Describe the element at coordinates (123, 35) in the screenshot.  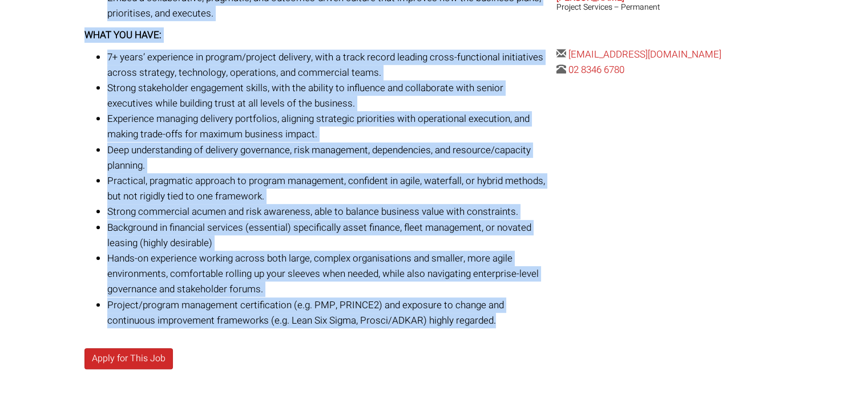
I see `strong: WHAT YOU HAVE:` at that location.